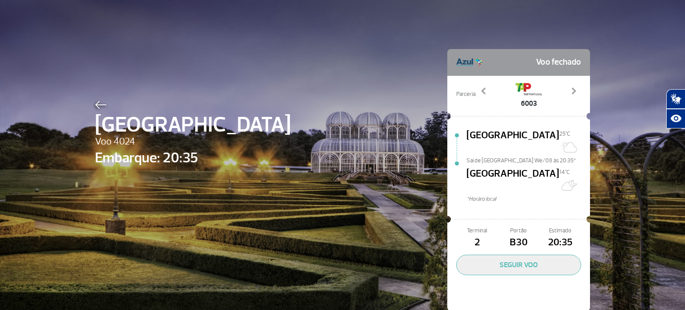 The height and width of the screenshot is (310, 685). Describe the element at coordinates (560, 230) in the screenshot. I see `span: Estimado` at that location.